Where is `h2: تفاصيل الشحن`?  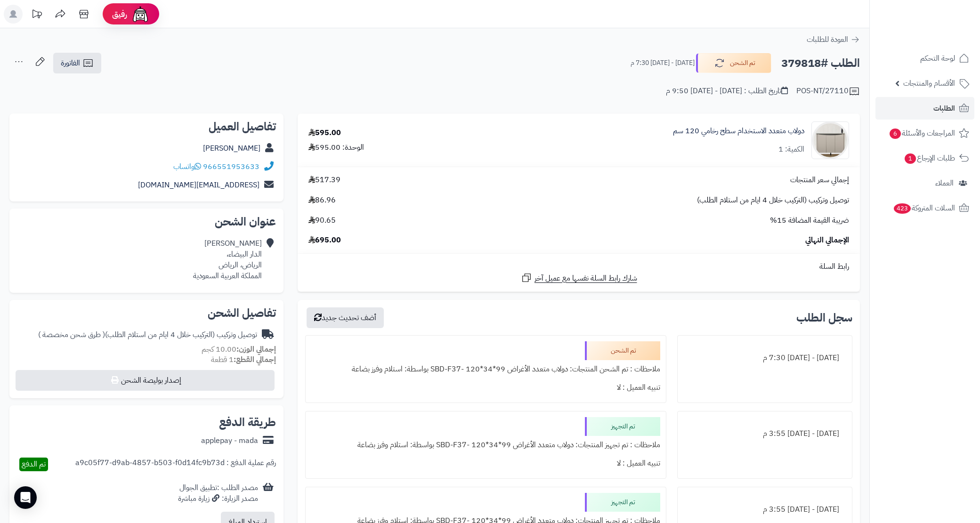
h2: تفاصيل الشحن is located at coordinates (146, 313).